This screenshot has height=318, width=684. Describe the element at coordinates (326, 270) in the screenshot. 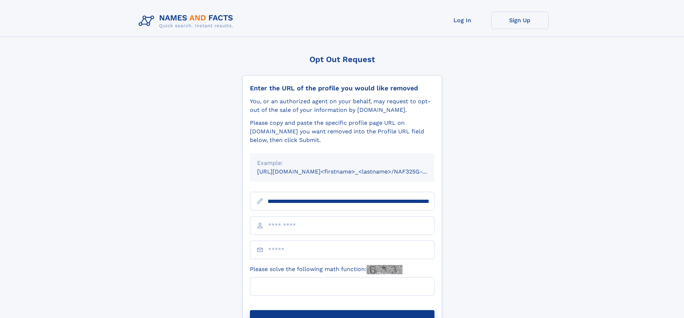

I see `label: Please solve the following math function:` at that location.